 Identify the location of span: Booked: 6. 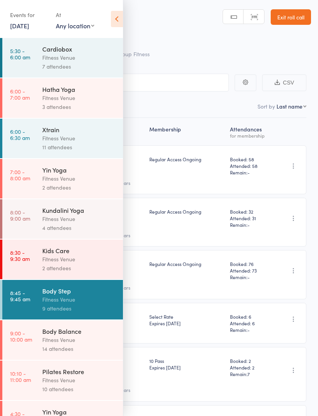
(250, 317).